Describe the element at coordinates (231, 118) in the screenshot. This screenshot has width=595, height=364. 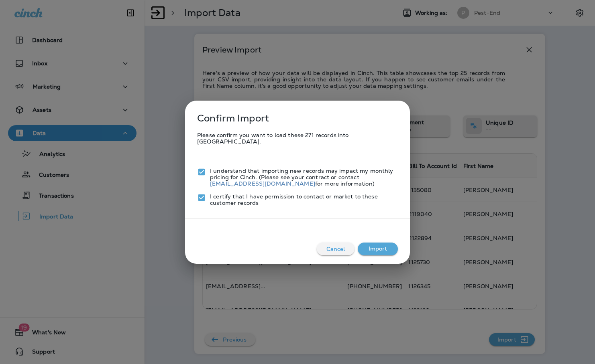
I see `p: Confirm Import` at that location.